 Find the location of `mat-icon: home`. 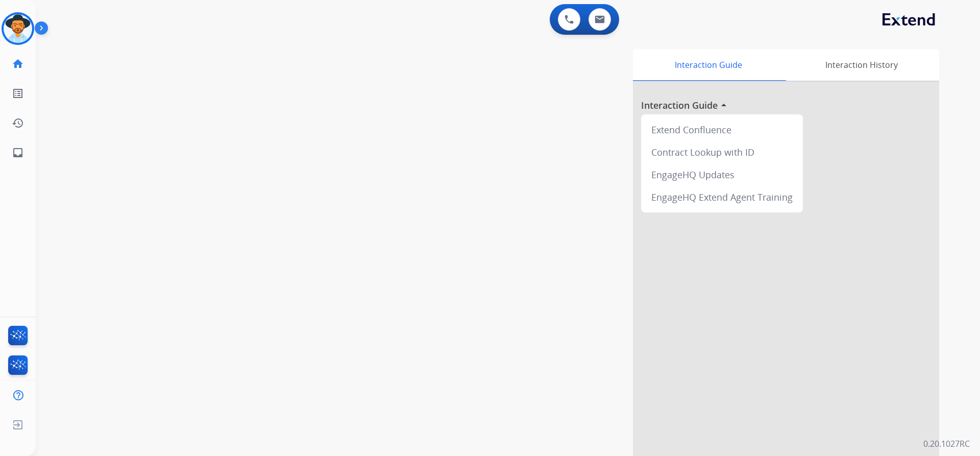

mat-icon: home is located at coordinates (18, 64).